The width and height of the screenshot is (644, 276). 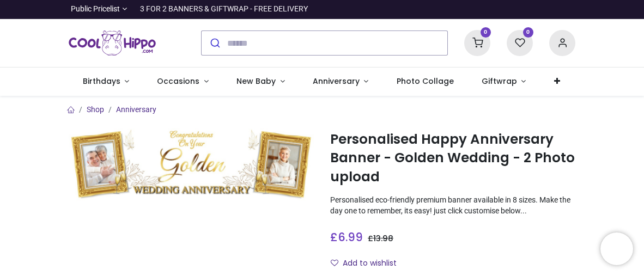 What do you see at coordinates (337, 81) in the screenshot?
I see `span: Anniversary` at bounding box center [337, 81].